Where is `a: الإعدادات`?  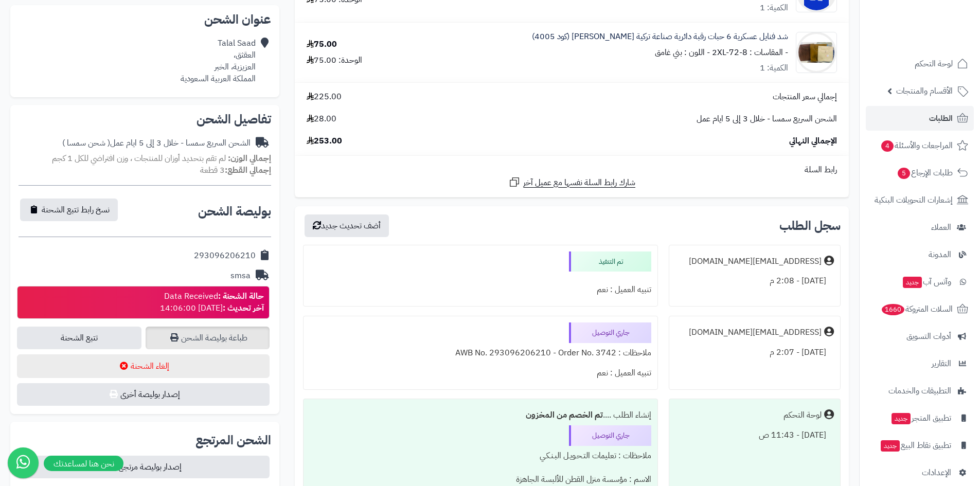 a: الإعدادات is located at coordinates (919, 473).